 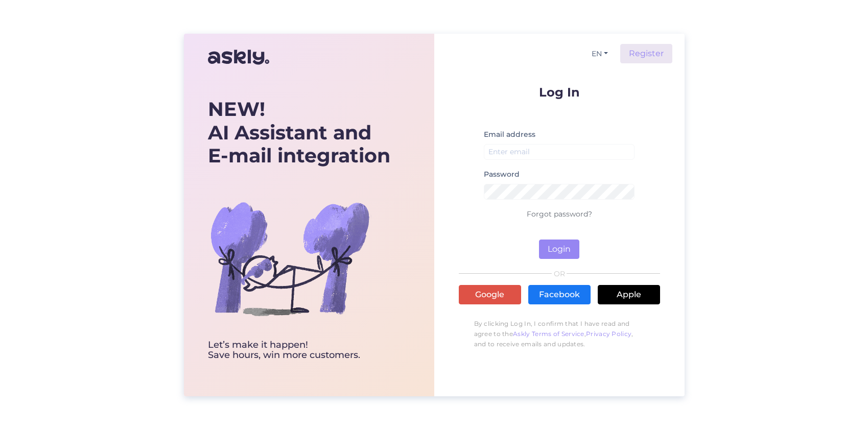 I want to click on p: Log In, so click(x=559, y=92).